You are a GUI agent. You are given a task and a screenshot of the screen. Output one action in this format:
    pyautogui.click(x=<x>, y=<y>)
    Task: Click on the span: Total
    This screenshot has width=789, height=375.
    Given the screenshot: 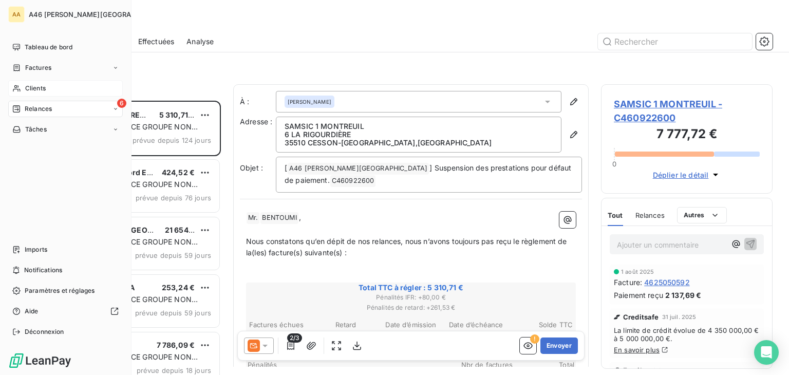 What is the action you would take?
    pyautogui.click(x=543, y=365)
    